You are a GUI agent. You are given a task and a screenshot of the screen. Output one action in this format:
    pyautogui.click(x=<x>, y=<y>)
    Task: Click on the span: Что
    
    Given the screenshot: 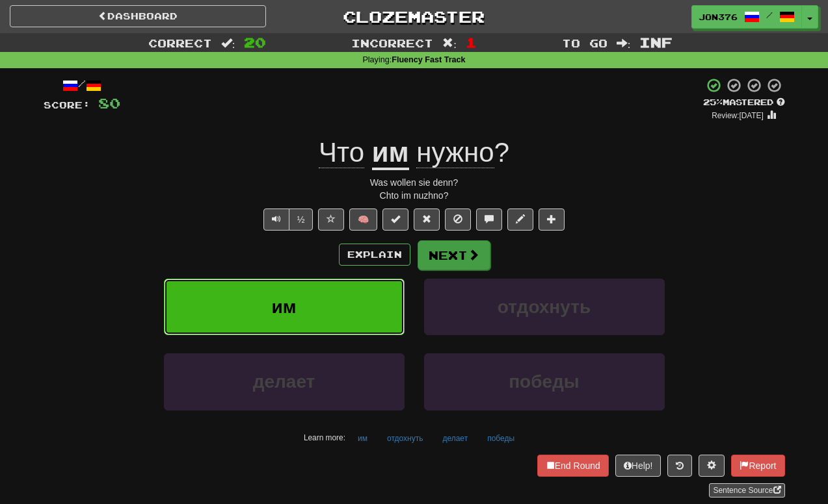 What is the action you would take?
    pyautogui.click(x=341, y=153)
    